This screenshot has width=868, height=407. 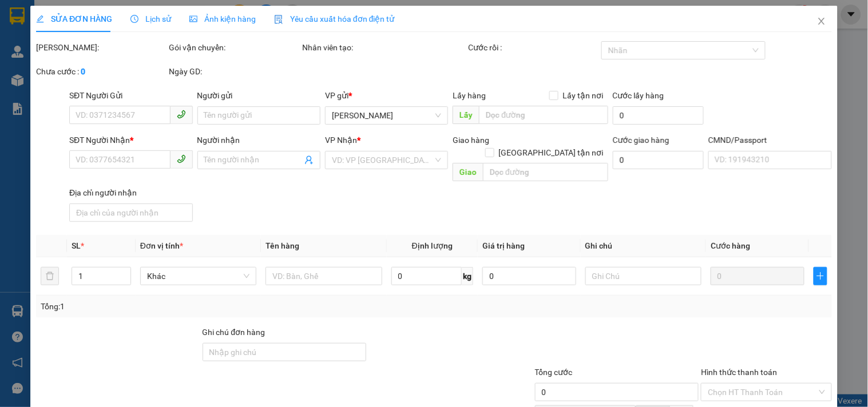 I want to click on span: Cước hàng, so click(x=730, y=246).